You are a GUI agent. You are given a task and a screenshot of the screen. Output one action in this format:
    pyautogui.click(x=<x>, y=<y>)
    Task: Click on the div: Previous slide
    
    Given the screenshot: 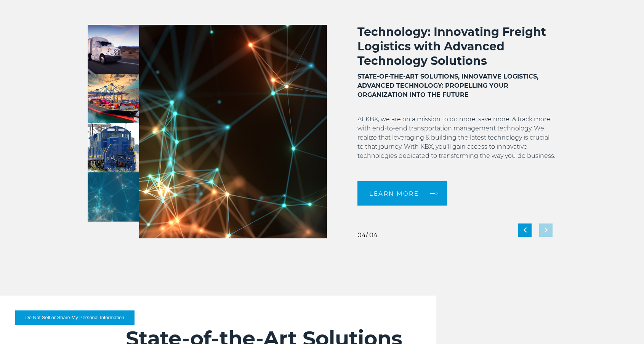 What is the action you would take?
    pyautogui.click(x=525, y=230)
    